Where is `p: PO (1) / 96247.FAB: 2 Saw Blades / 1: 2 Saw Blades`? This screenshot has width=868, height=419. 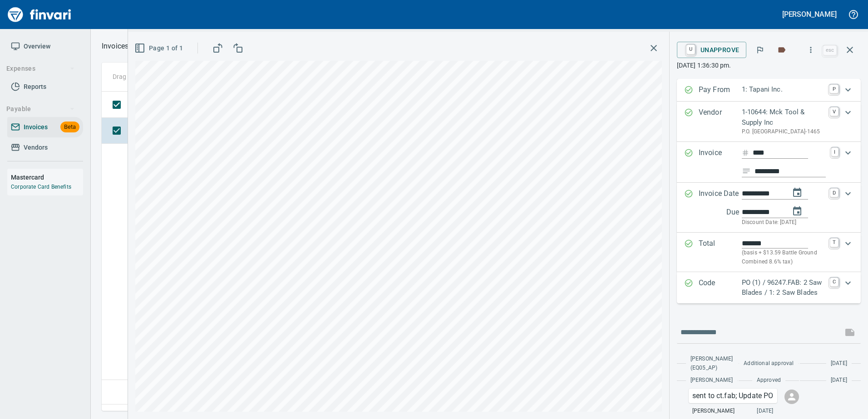 p: PO (1) / 96247.FAB: 2 Saw Blades / 1: 2 Saw Blades is located at coordinates (783, 288).